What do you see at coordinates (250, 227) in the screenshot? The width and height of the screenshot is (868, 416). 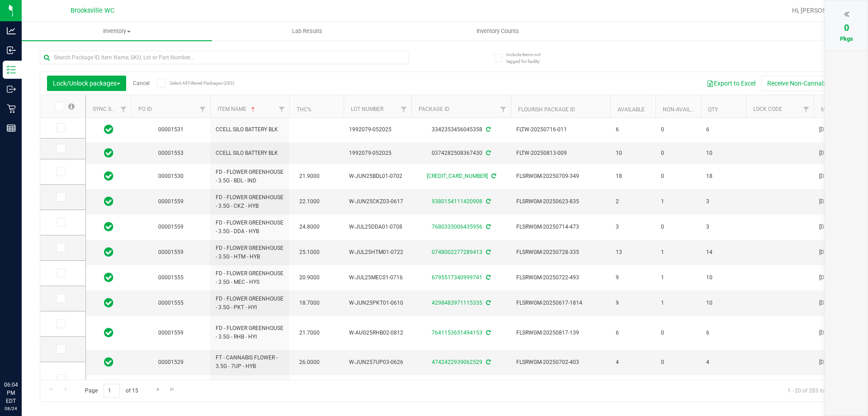 I see `span: FD - FLOWER GREENHOUSE - 3.5G - DDA - HYB` at bounding box center [250, 227].